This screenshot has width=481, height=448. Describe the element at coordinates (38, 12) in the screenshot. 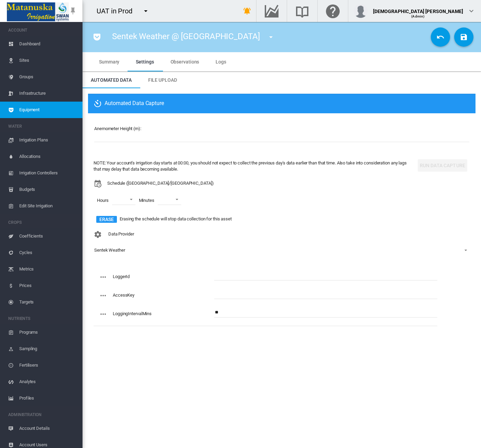

I see `img: Matanuska_LOGO.png` at that location.